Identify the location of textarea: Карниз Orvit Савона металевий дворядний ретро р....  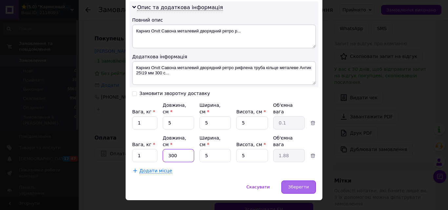
(224, 36).